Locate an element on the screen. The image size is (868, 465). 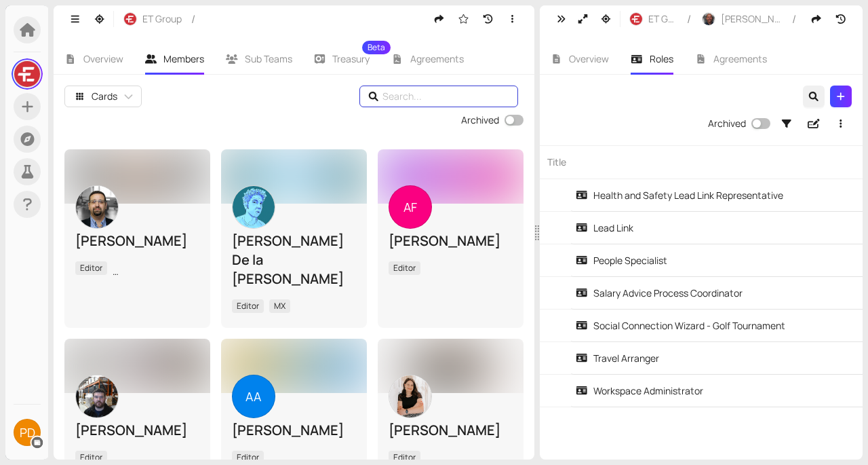
a: People Specialist is located at coordinates (709, 260).